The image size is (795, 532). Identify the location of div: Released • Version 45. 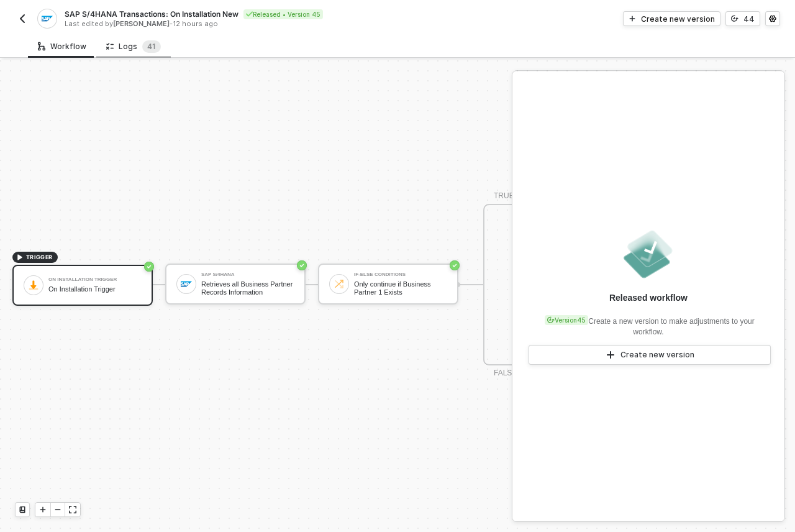
(283, 14).